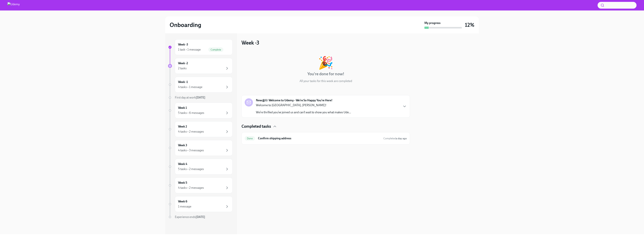  I want to click on h6: Week 3, so click(183, 145).